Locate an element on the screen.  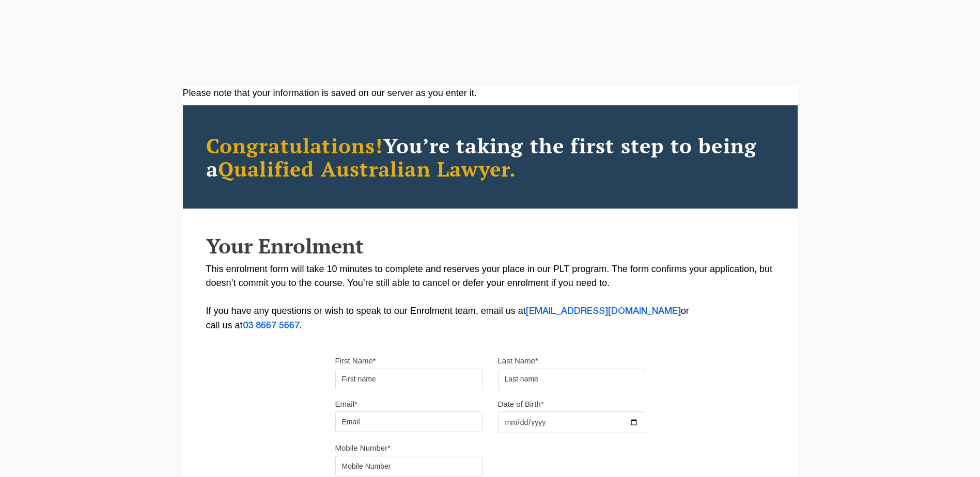
label: Mobile Number* is located at coordinates (363, 448).